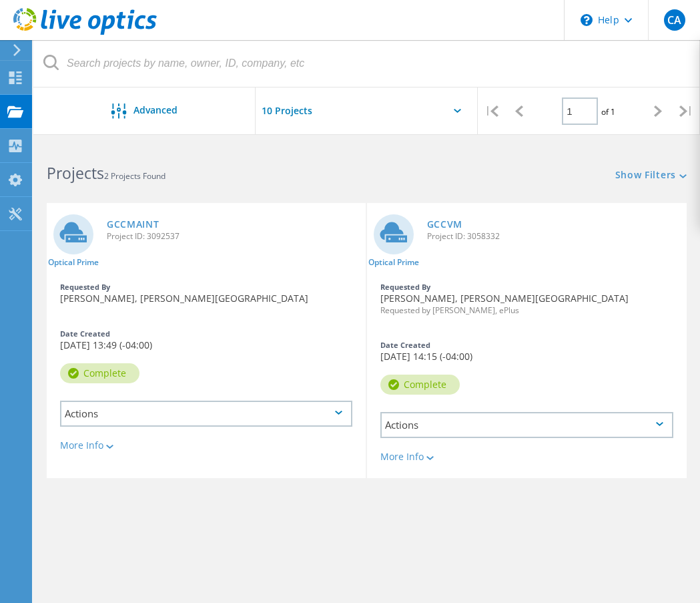 This screenshot has width=700, height=603. I want to click on a: Show Filters, so click(651, 176).